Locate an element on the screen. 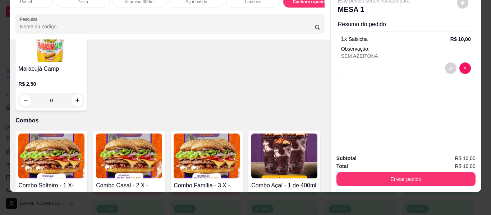 Image resolution: width=491 pixels, height=215 pixels. div: SEM AZEITONA is located at coordinates (406, 56).